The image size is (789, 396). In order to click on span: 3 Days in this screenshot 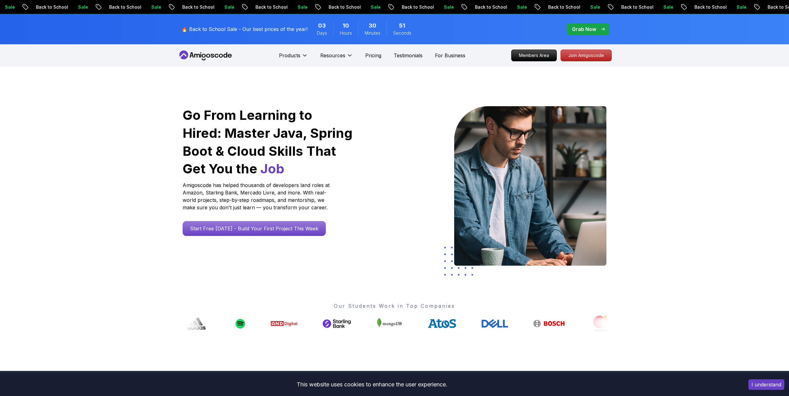, I will do `click(322, 26)`.